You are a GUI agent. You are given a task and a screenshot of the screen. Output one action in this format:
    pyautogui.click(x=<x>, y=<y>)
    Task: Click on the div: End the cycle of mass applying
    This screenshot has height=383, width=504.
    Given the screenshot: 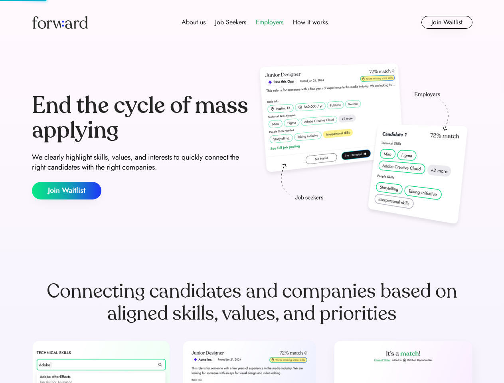 What is the action you would take?
    pyautogui.click(x=141, y=118)
    